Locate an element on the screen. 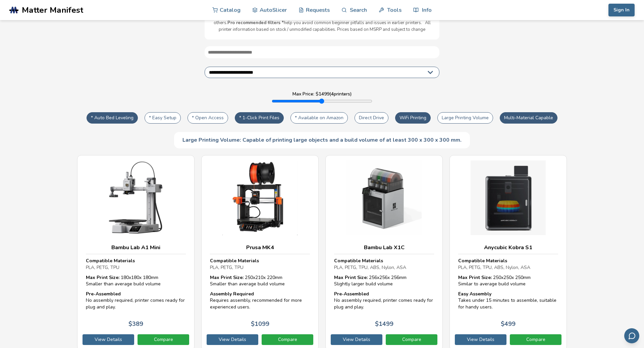 Image resolution: width=644 pixels, height=348 pixels. button: * Available on Amazon is located at coordinates (319, 118).